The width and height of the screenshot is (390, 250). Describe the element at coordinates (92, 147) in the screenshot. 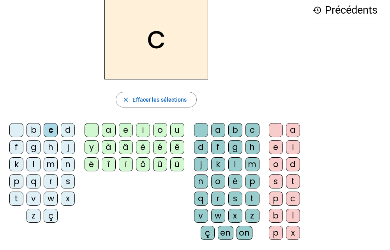

I see `div: y` at that location.